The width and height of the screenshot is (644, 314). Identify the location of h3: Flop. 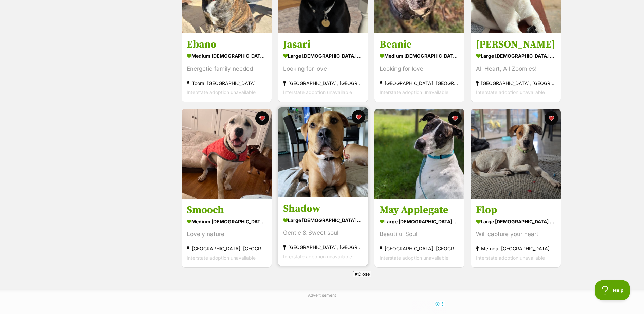
(516, 210).